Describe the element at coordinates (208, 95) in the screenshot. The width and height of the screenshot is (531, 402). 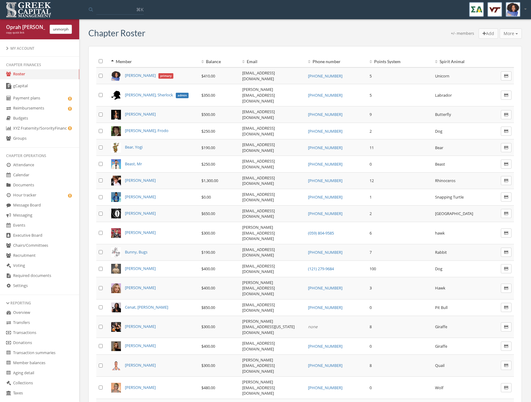
I see `span: $350.00` at that location.